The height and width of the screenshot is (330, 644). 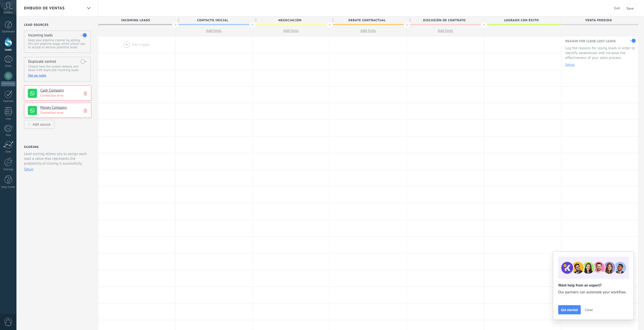 What do you see at coordinates (39, 124) in the screenshot?
I see `button: Add source` at bounding box center [39, 124].